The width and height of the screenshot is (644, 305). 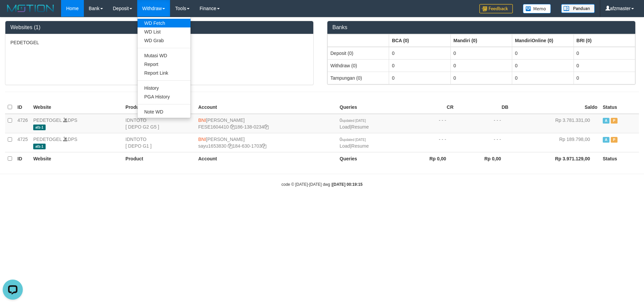 I want to click on h3: Banks, so click(x=481, y=28).